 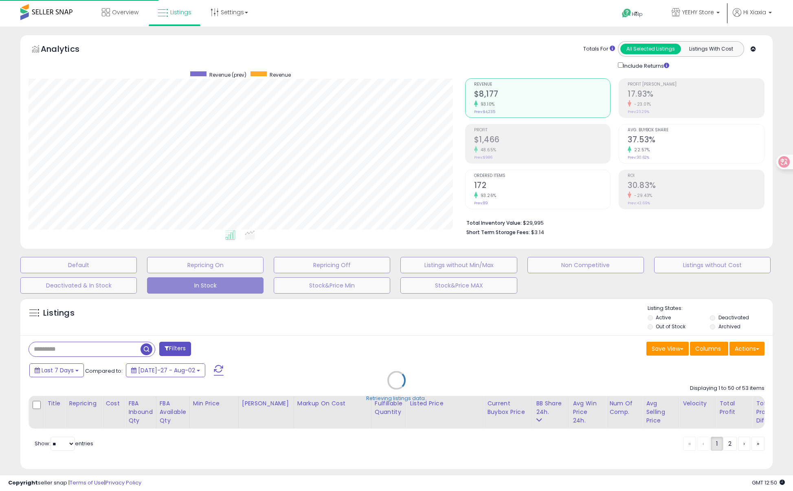 What do you see at coordinates (637, 14) in the screenshot?
I see `a: Help` at bounding box center [637, 14].